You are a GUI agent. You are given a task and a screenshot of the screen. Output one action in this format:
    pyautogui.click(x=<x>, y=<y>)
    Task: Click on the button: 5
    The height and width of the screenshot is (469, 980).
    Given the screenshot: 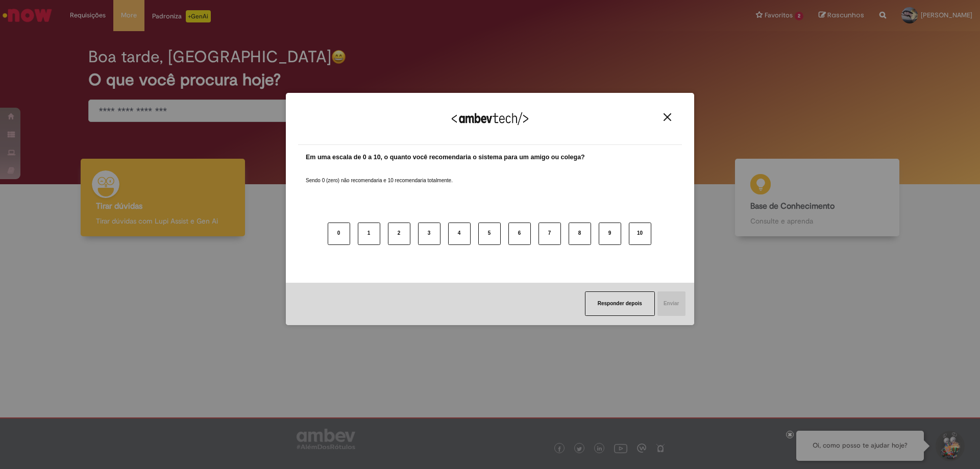 What is the action you would take?
    pyautogui.click(x=489, y=234)
    